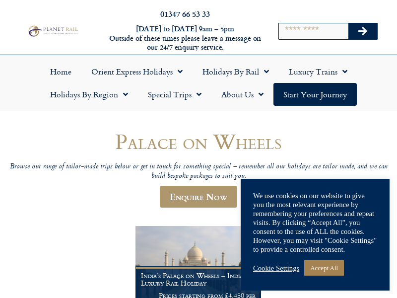 The width and height of the screenshot is (397, 298). I want to click on a: Cookie Settings, so click(276, 268).